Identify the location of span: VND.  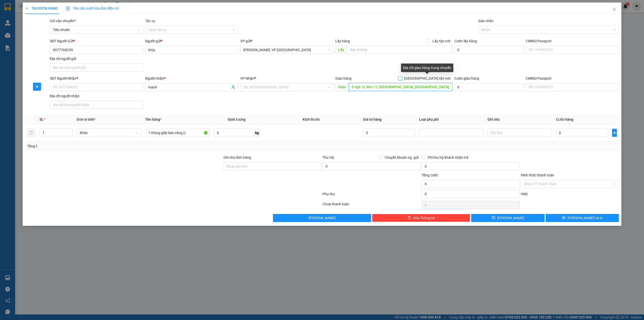
(525, 194).